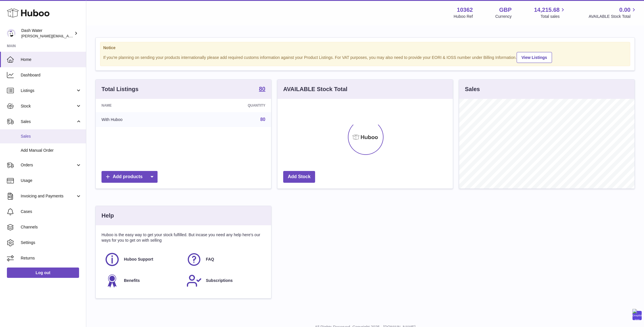 This screenshot has width=644, height=327. What do you see at coordinates (219, 280) in the screenshot?
I see `span: Subscriptions` at bounding box center [219, 280].